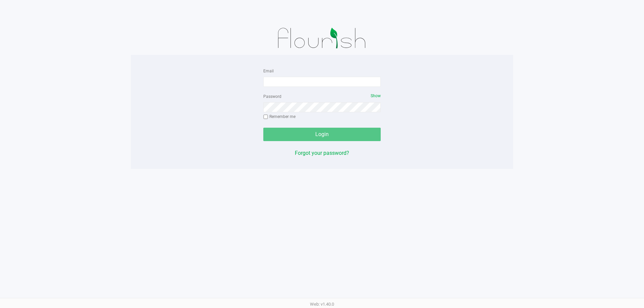 The height and width of the screenshot is (308, 644). I want to click on span: Show, so click(375, 96).